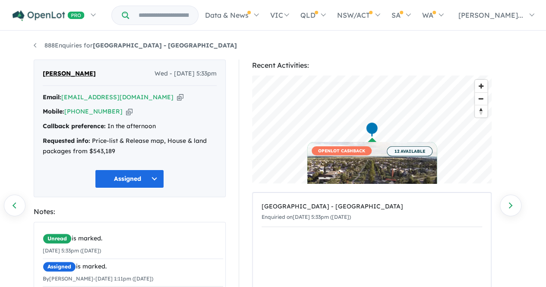 This screenshot has height=287, width=546. Describe the element at coordinates (48, 16) in the screenshot. I see `img: Openlot PRO Logo White` at that location.